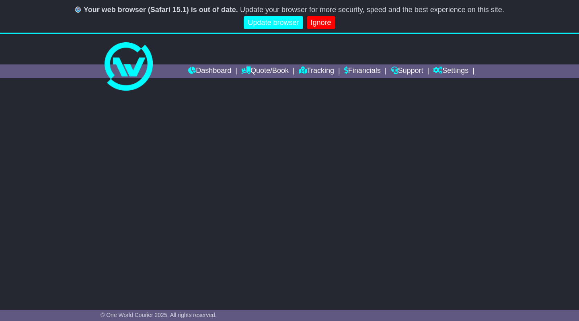 The width and height of the screenshot is (579, 321). What do you see at coordinates (159, 315) in the screenshot?
I see `span: © One World Courier 2025. All rights reserved.` at bounding box center [159, 315].